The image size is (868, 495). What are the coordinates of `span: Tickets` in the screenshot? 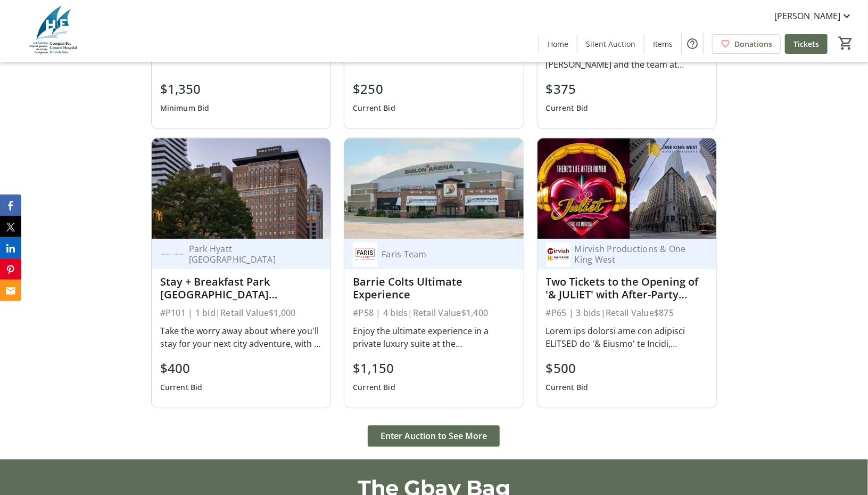 It's located at (806, 44).